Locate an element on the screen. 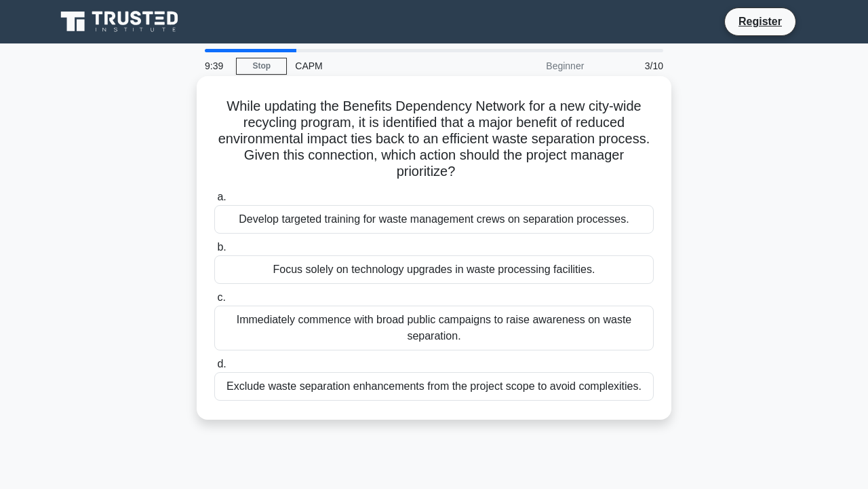  div: Focus solely on technology upgrades in waste processing facilities. is located at coordinates (434, 269).